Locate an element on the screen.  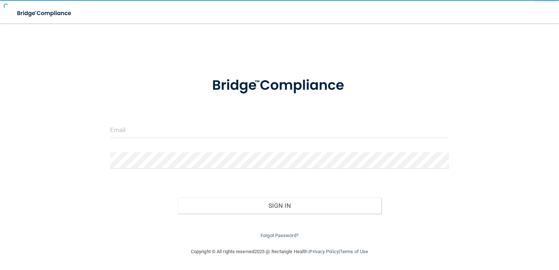
input: Email is located at coordinates (279, 129).